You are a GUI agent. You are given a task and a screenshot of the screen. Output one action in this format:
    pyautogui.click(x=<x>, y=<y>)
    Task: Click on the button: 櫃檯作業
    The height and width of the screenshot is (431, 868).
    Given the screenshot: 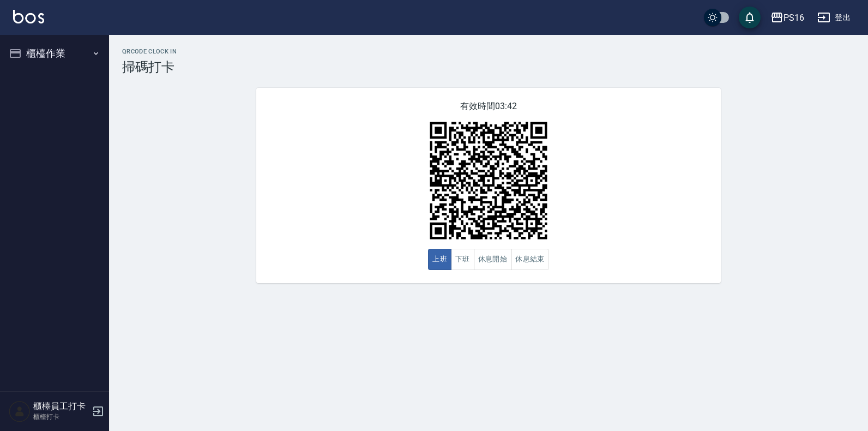 What is the action you would take?
    pyautogui.click(x=55, y=54)
    